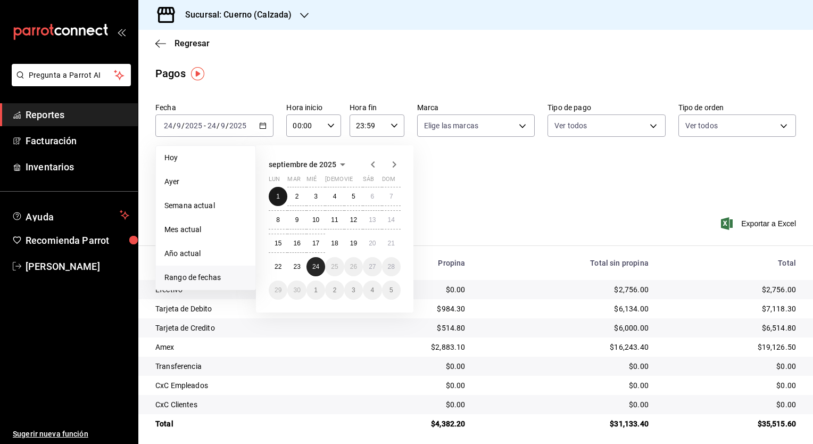 Image resolution: width=813 pixels, height=444 pixels. I want to click on button: 3 de octubre de 2025, so click(353, 290).